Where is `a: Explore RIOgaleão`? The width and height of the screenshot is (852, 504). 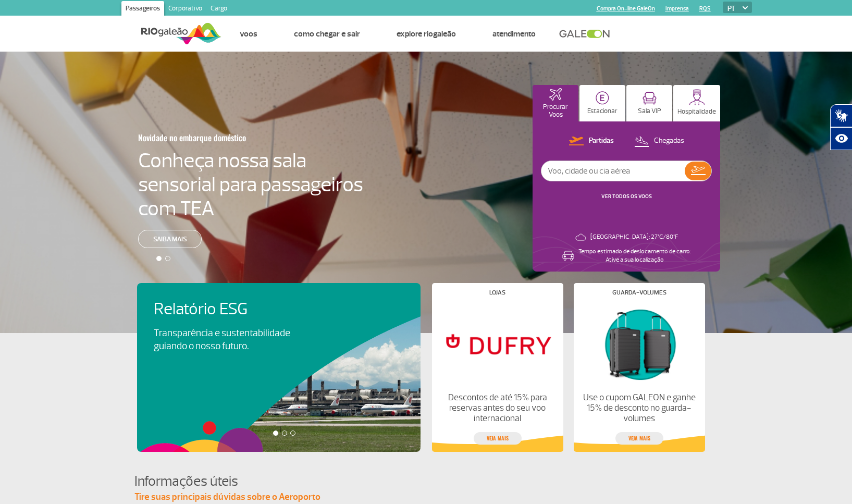
a: Explore RIOgaleão is located at coordinates (426, 34).